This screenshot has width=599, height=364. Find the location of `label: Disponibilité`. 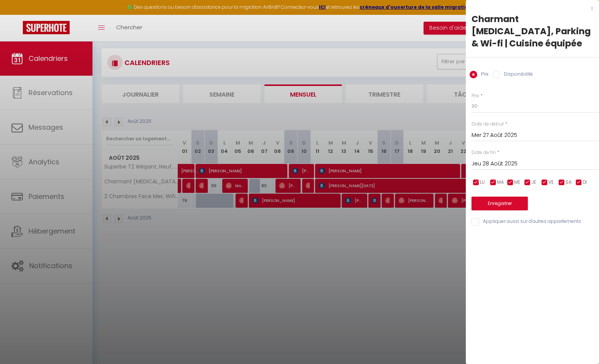

label: Disponibilité is located at coordinates (516, 75).